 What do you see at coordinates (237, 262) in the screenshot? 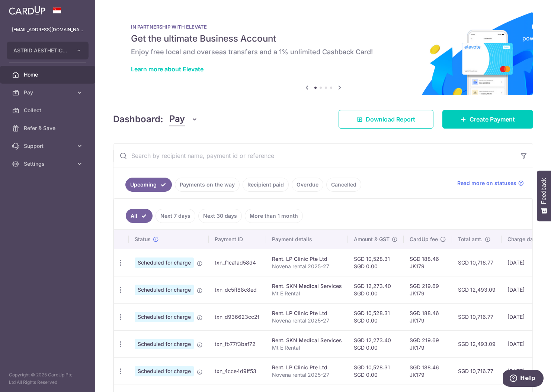
I see `td: txn_f1ca1ad58d4` at bounding box center [237, 262].